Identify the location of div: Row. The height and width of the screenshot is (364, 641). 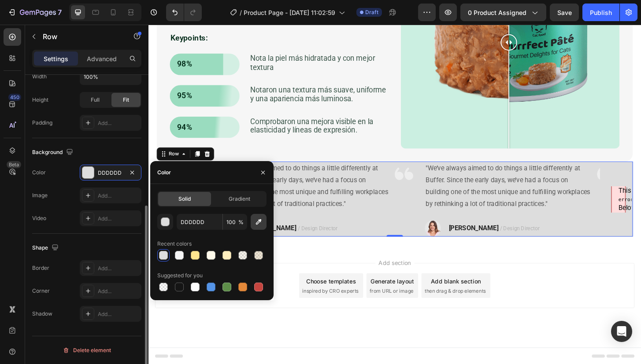
(27, 138).